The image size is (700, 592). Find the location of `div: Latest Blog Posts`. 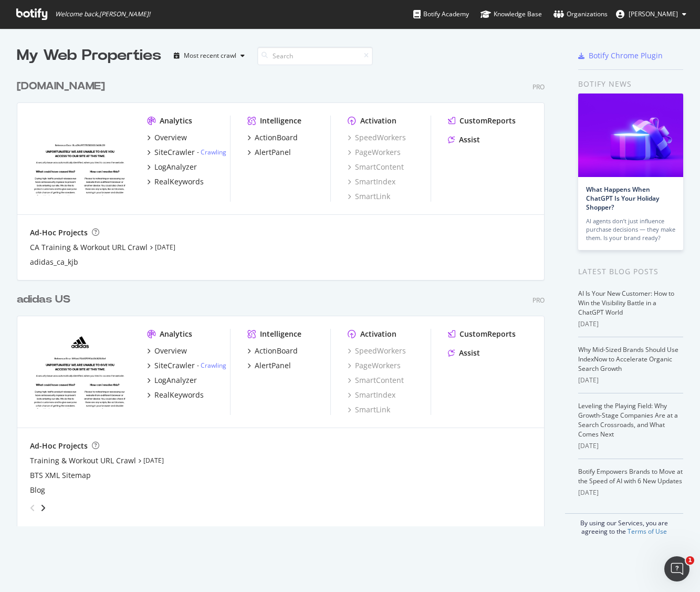

div: Latest Blog Posts is located at coordinates (631, 271).